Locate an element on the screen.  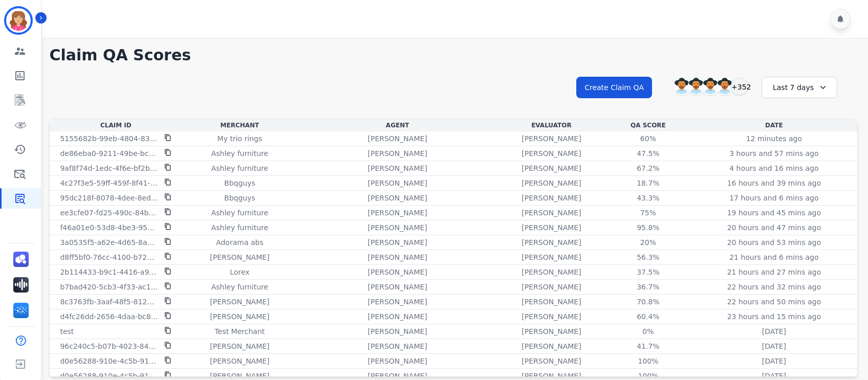
div: 20% is located at coordinates (648, 243).